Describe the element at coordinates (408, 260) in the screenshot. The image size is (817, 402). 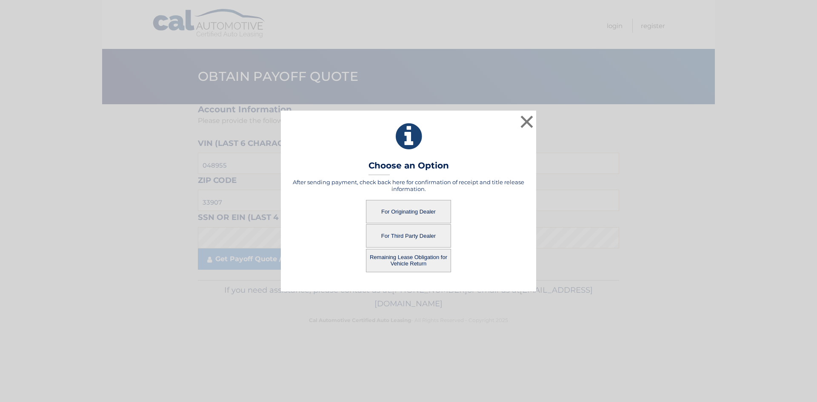
I see `button: Remaining Lease Obligation for Vehicle Return` at that location.